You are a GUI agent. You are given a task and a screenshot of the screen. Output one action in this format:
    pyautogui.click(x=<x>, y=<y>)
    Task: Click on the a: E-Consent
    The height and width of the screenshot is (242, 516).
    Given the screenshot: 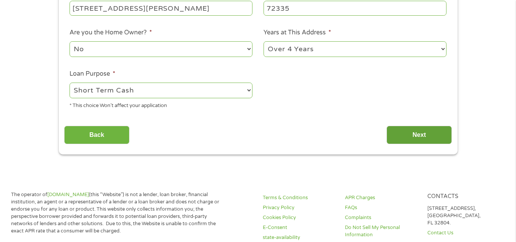 What is the action you would take?
    pyautogui.click(x=299, y=227)
    